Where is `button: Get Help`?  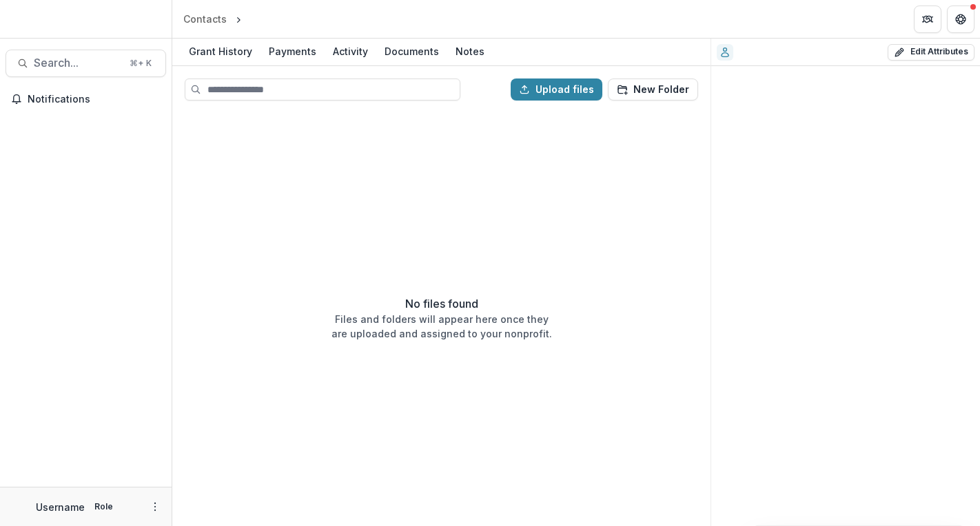 button: Get Help is located at coordinates (961, 20).